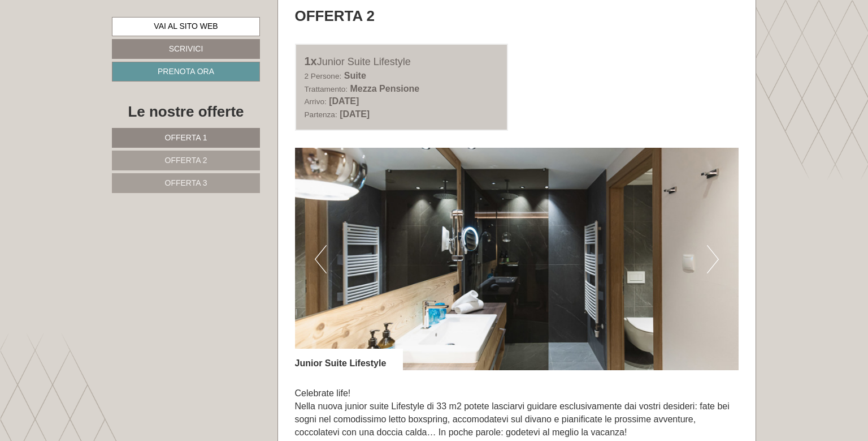  Describe the element at coordinates (186, 112) in the screenshot. I see `div: Le nostre offerte` at that location.